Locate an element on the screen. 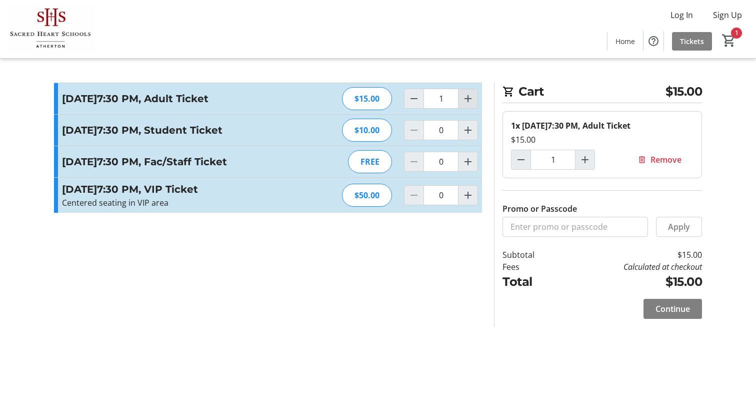  span: Home is located at coordinates (625, 41).